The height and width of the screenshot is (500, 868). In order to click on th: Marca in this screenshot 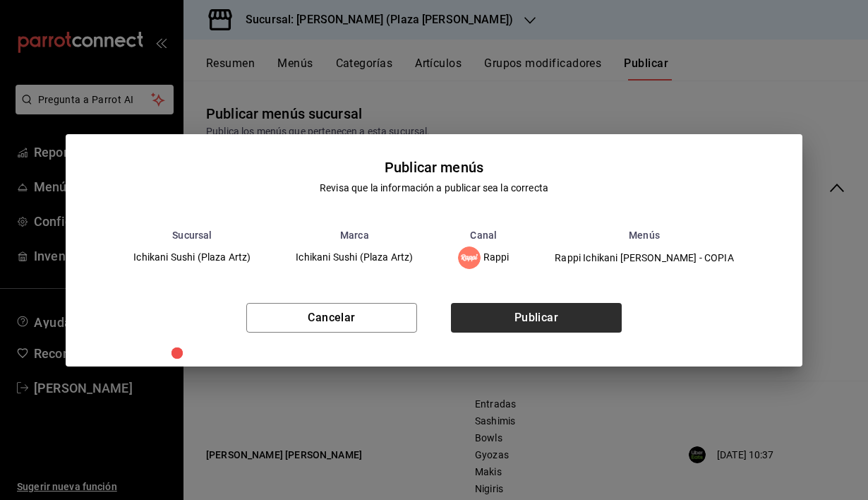, I will do `click(354, 235)`.